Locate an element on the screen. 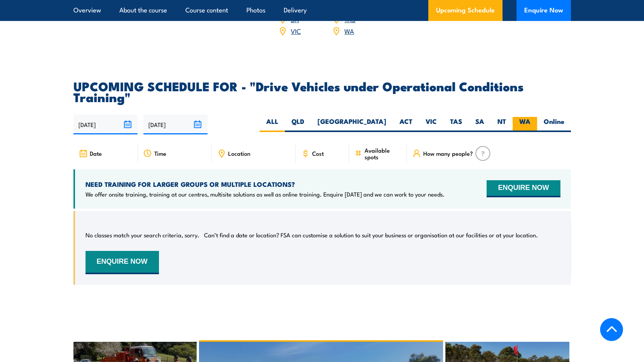 This screenshot has width=644, height=362. span: Available spots is located at coordinates (383, 153).